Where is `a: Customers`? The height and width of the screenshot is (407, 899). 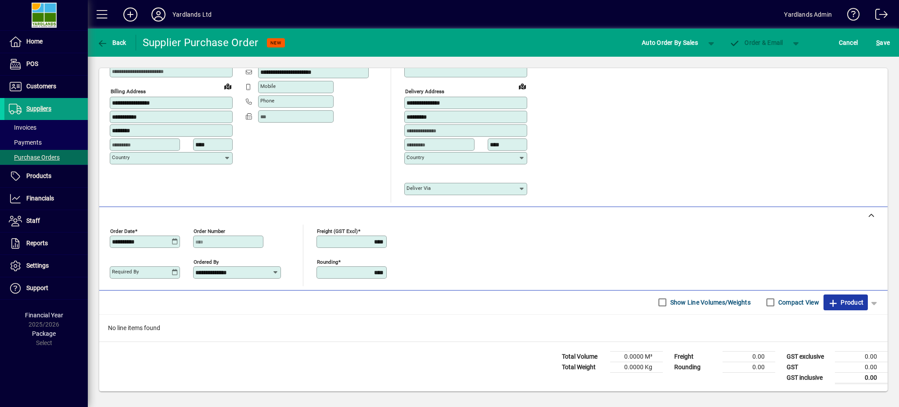
a: Customers is located at coordinates (46, 86).